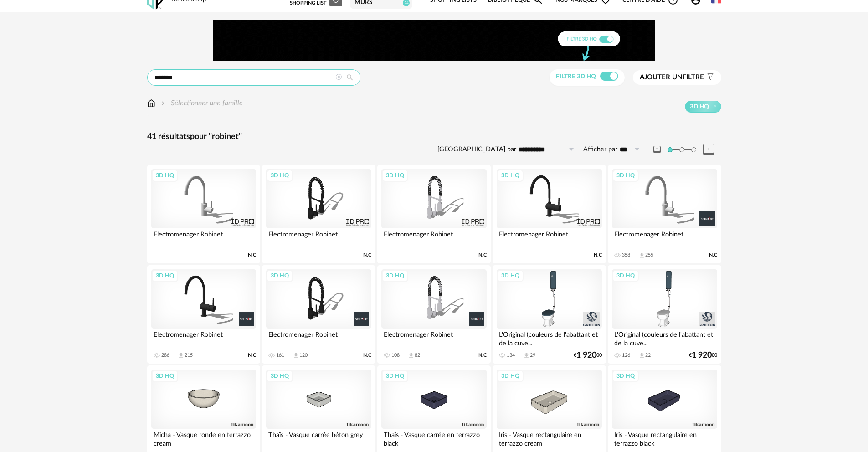 The height and width of the screenshot is (452, 868). I want to click on span: Filtre 3D HQ, so click(576, 77).